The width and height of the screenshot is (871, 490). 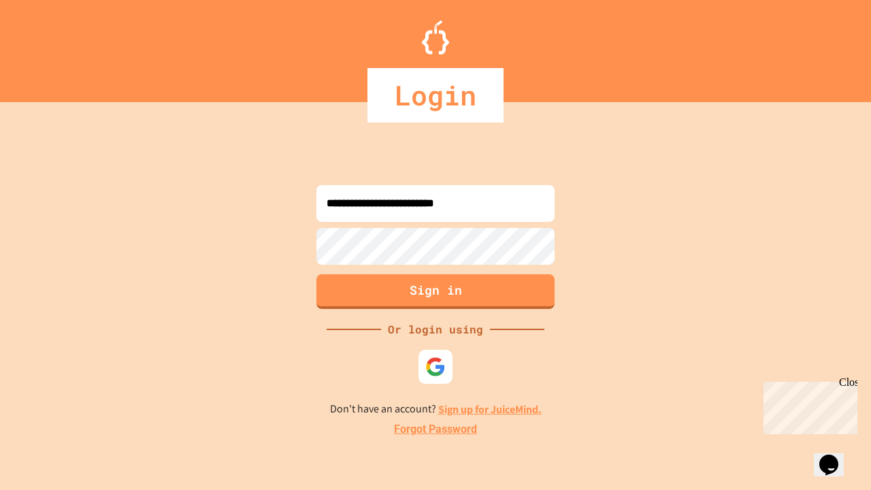 I want to click on button: Sign in, so click(x=435, y=291).